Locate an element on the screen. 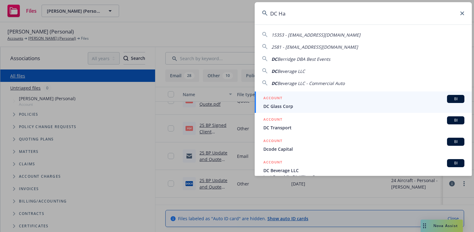  span: Berridge DBA Best Events is located at coordinates (303, 59).